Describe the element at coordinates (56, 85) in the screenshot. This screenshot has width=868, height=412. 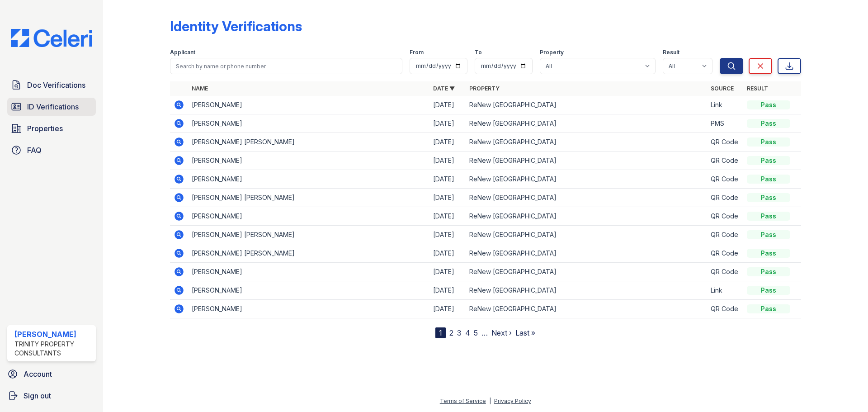
I see `span: Doc Verifications` at that location.